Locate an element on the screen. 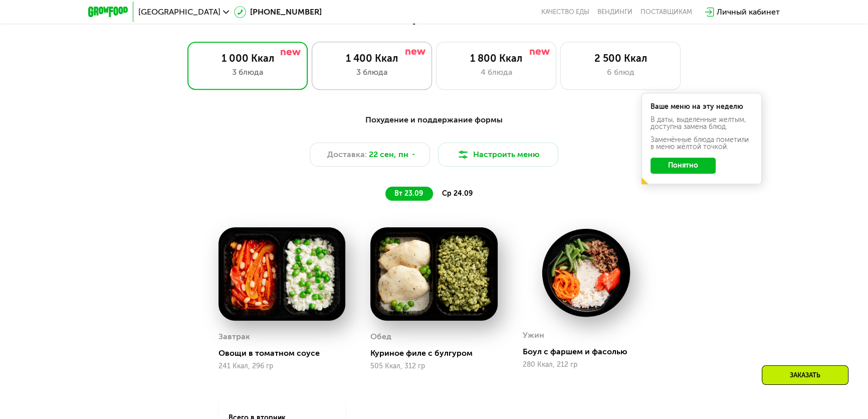  div: Заменённые блюда пометили в меню жёлтой точкой. is located at coordinates (702, 144).